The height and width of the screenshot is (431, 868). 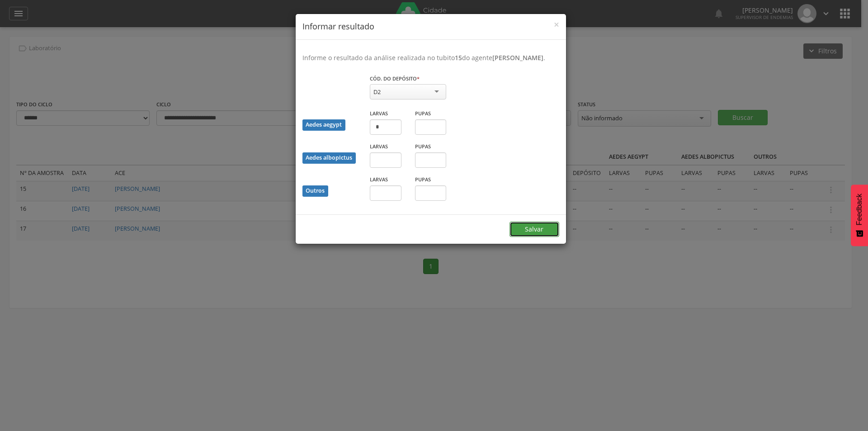 I want to click on button: Close, so click(x=557, y=24).